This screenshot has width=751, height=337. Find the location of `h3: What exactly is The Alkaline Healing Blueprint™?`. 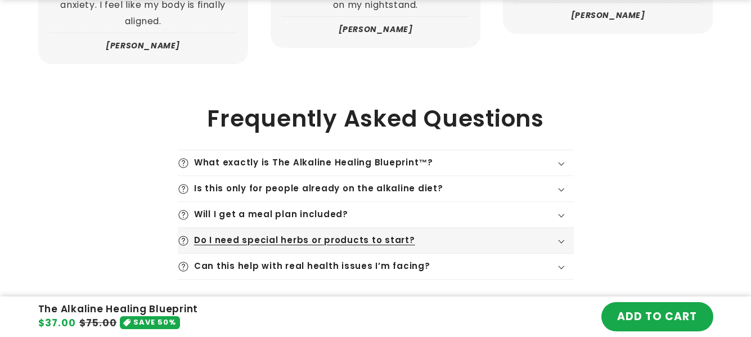

h3: What exactly is The Alkaline Healing Blueprint™? is located at coordinates (313, 163).